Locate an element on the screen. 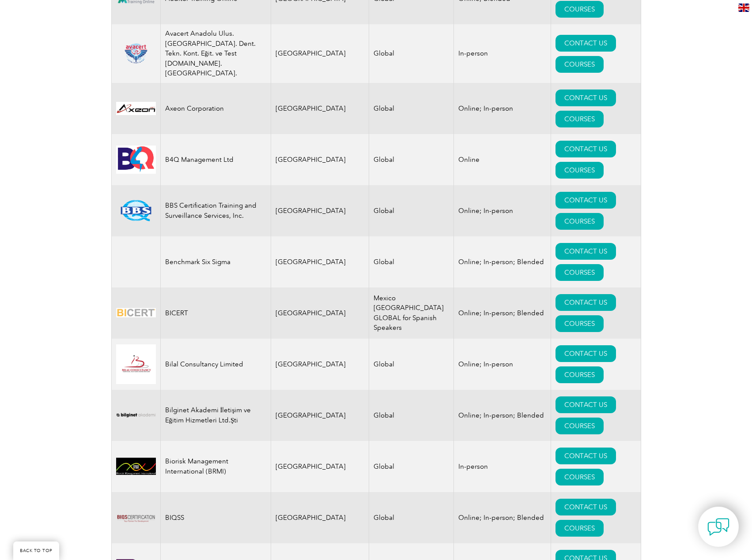 This screenshot has width=752, height=560. td: Bilal Consultancy Limited is located at coordinates (215, 364).